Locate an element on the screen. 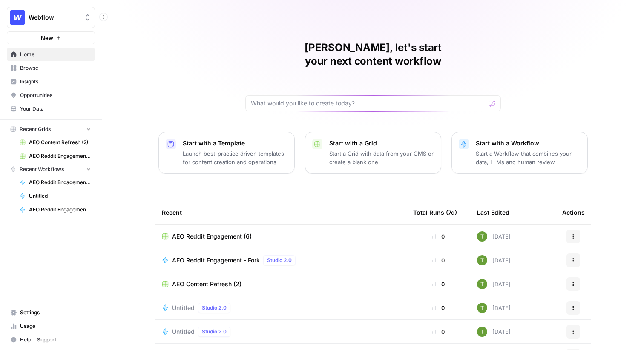 The width and height of the screenshot is (644, 350). span: Browse is located at coordinates (55, 68).